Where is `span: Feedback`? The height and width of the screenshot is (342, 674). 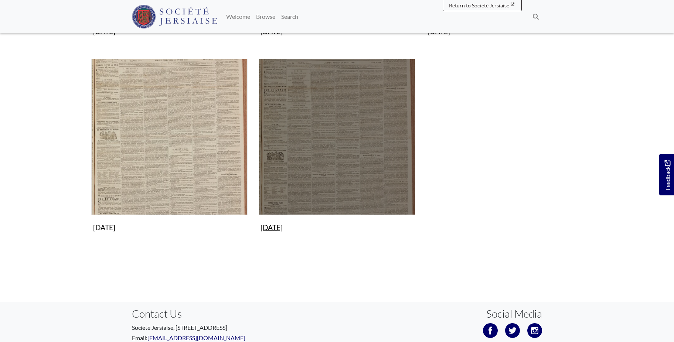
span: Feedback is located at coordinates (667, 175).